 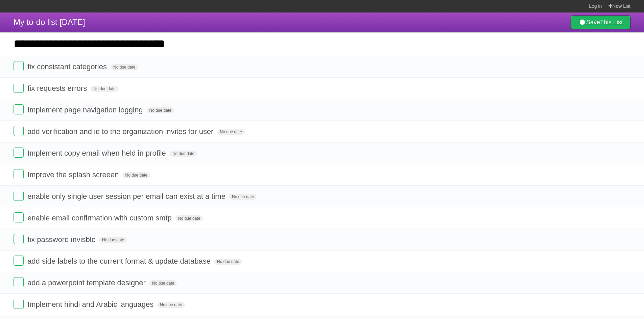 I want to click on span: fix requests errors, so click(x=58, y=88).